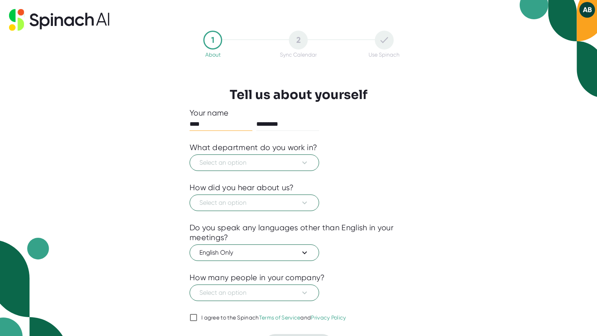 Image resolution: width=597 pixels, height=336 pixels. What do you see at coordinates (298, 113) in the screenshot?
I see `div: Your name` at bounding box center [298, 113].